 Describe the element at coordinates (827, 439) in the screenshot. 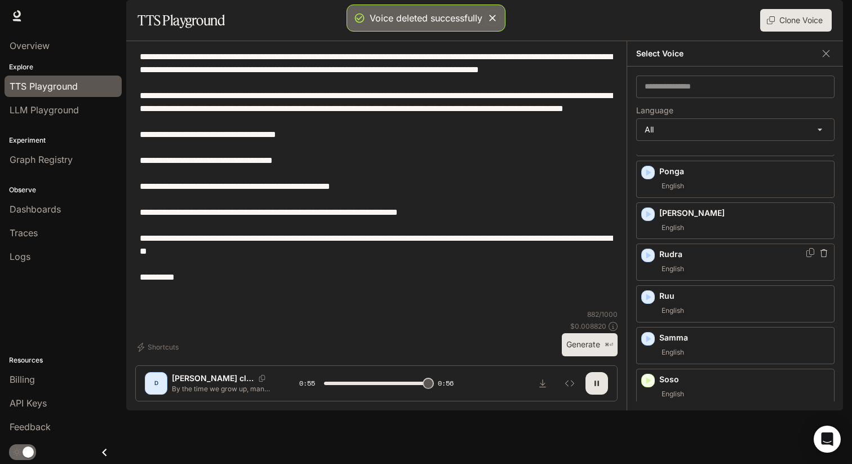

I see `div: Open Intercom Messenger` at that location.